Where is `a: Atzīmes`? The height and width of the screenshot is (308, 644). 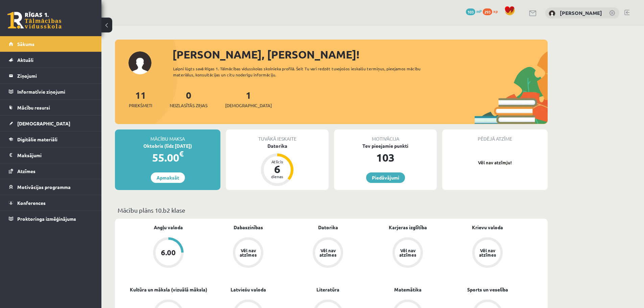
a: Atzīmes is located at coordinates (51, 171).